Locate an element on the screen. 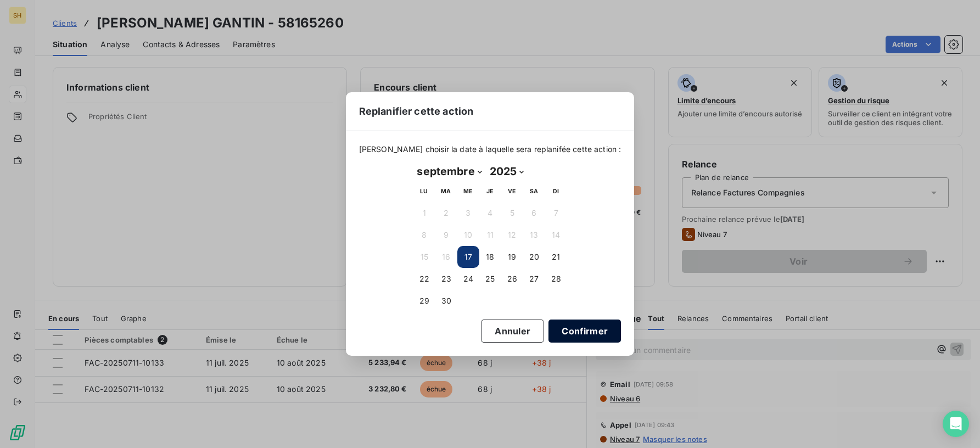 This screenshot has height=448, width=980. button: 13 is located at coordinates (534, 236).